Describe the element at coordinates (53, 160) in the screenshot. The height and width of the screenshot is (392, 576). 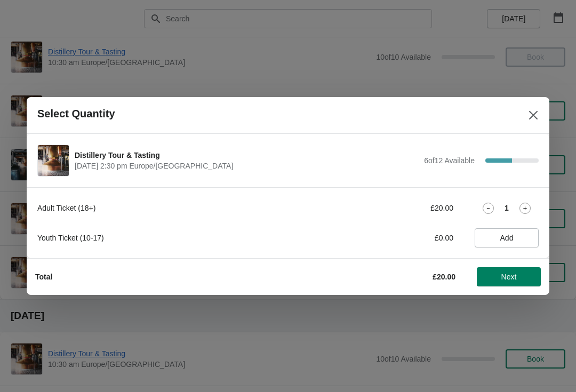
I see `img: Distillery Tour & Tasting | | September 18 | 2:30 pm Europe/London` at that location.